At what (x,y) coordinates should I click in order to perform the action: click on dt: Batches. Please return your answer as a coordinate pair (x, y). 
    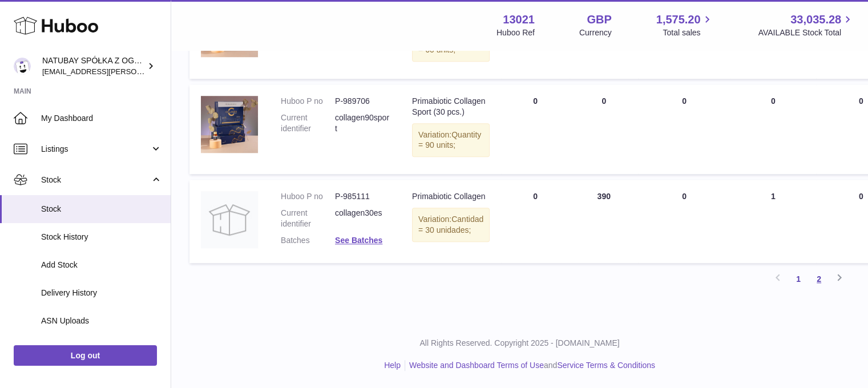
    Looking at the image, I should click on (307, 240).